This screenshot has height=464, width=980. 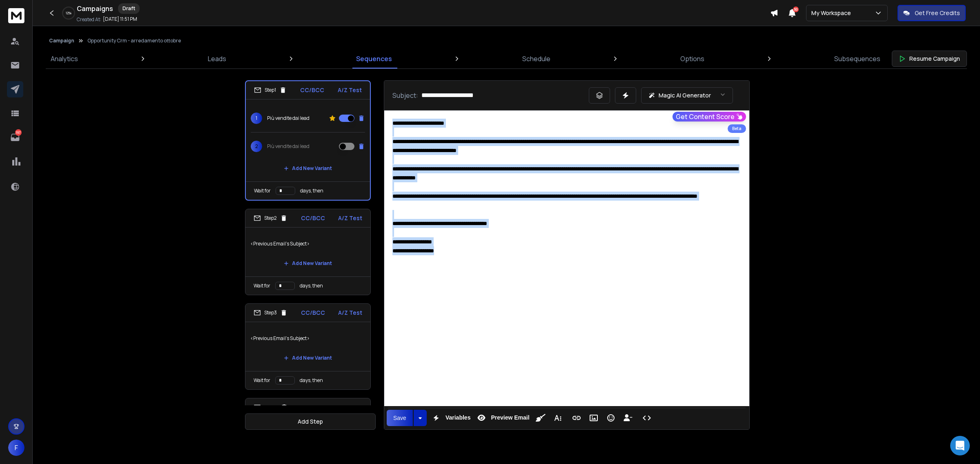 I want to click on div: Beta, so click(x=736, y=128).